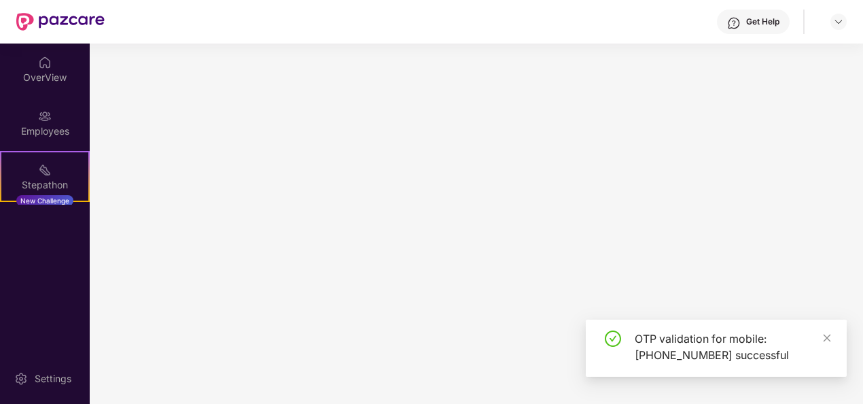 The height and width of the screenshot is (404, 863). I want to click on div: Get Help, so click(762, 22).